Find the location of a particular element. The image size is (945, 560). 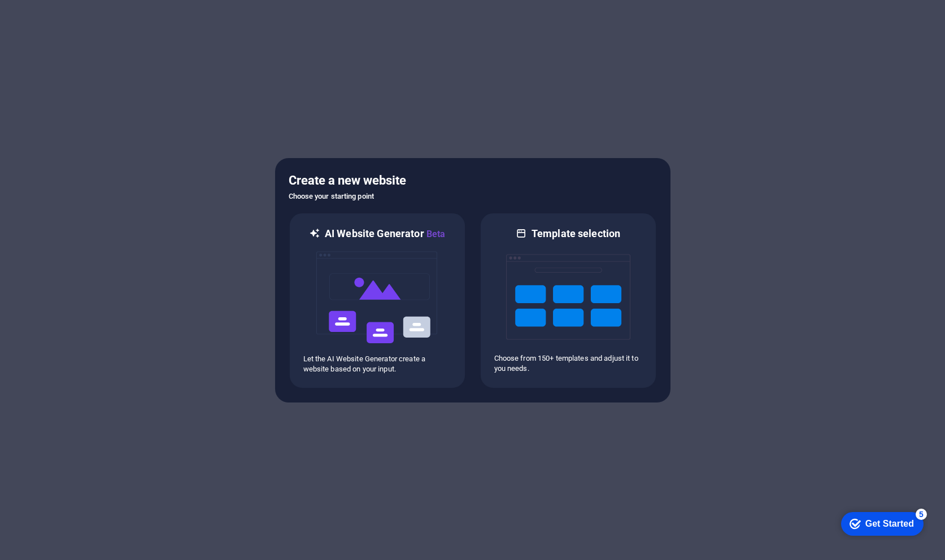

img: ai is located at coordinates (377, 297).